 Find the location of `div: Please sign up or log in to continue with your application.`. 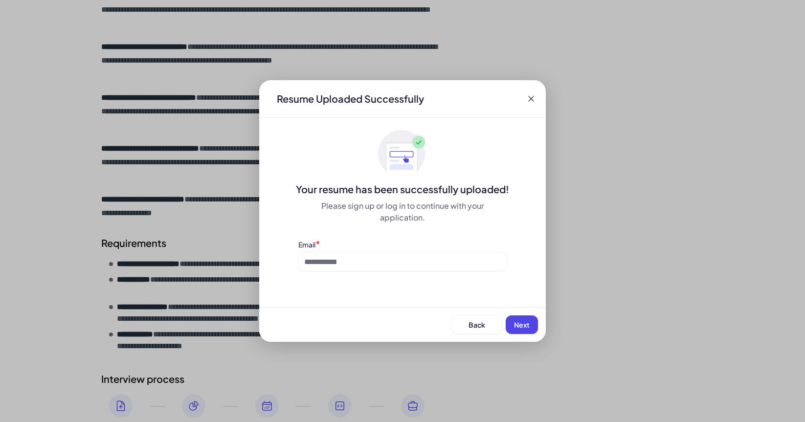

div: Please sign up or log in to continue with your application. is located at coordinates (403, 212).